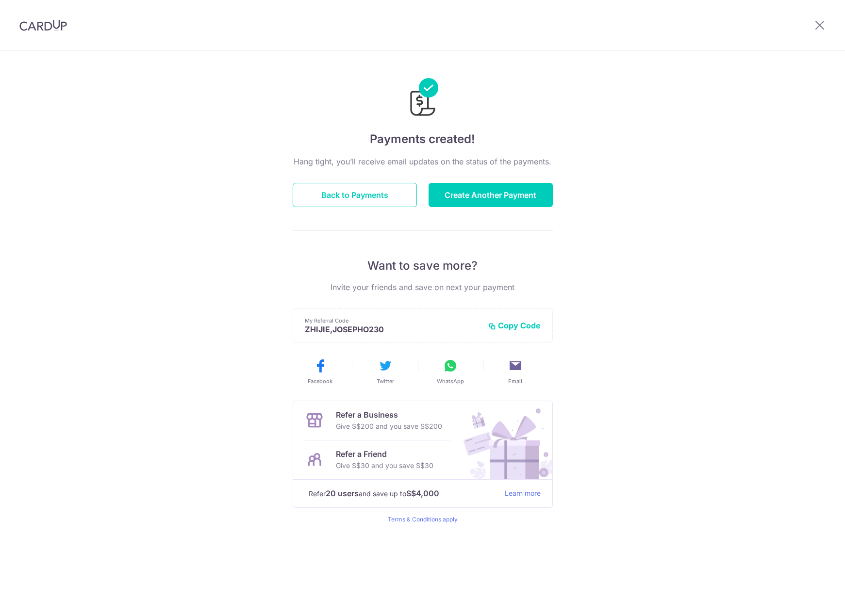  What do you see at coordinates (403, 494) in the screenshot?
I see `p: Refer and save up to` at bounding box center [403, 494].